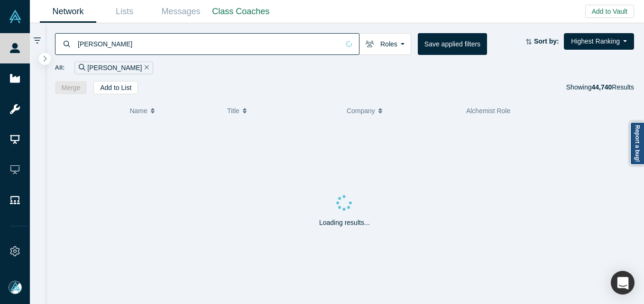 The height and width of the screenshot is (304, 644). I want to click on a: Messages, so click(181, 11).